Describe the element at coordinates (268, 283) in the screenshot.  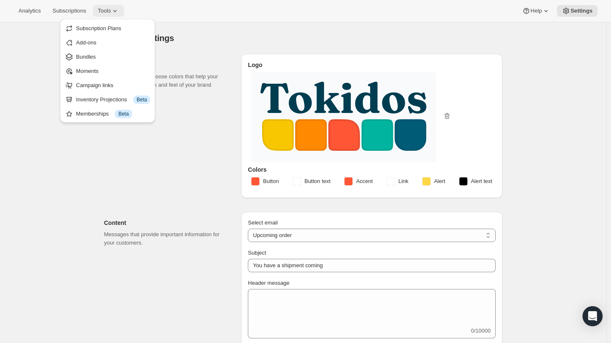
I see `span: Header message` at that location.